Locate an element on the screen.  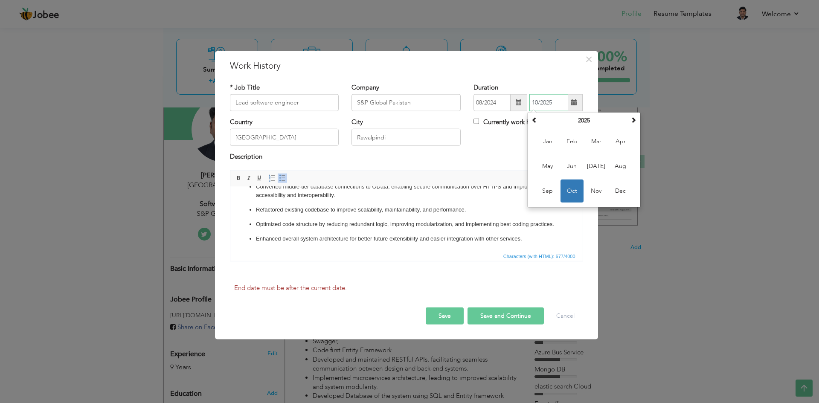
label: City is located at coordinates (357, 122).